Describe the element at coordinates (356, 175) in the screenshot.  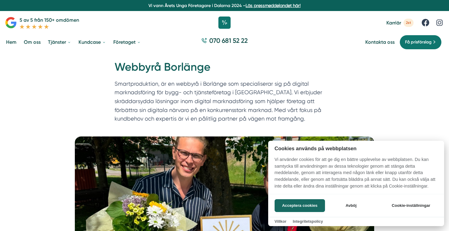
I see `p: Vi använder cookies för att ge dig en bättre upplevelse av webbplatsen. Du kan samtycka till anvä...` at that location.